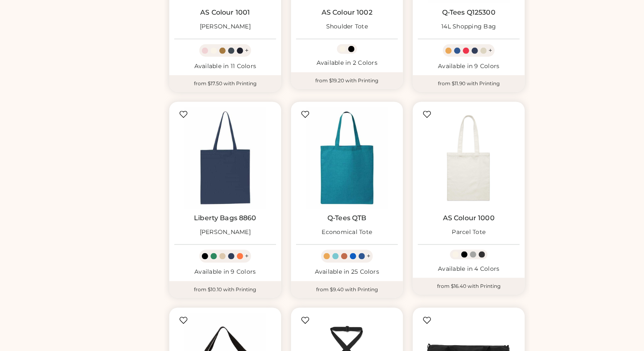 The image size is (644, 351). Describe the element at coordinates (225, 290) in the screenshot. I see `div: from $10.10 with Printing` at that location.